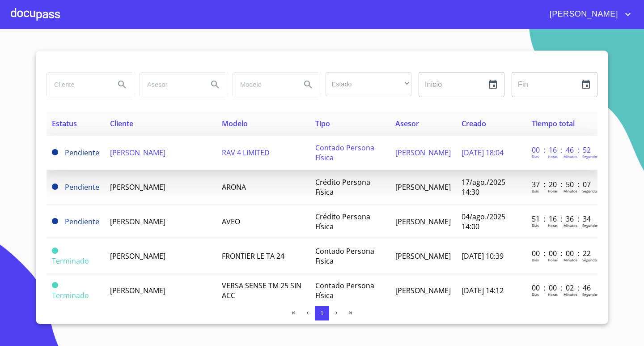 This screenshot has height=346, width=644. What do you see at coordinates (65, 124) in the screenshot?
I see `span: Estatus` at bounding box center [65, 124].